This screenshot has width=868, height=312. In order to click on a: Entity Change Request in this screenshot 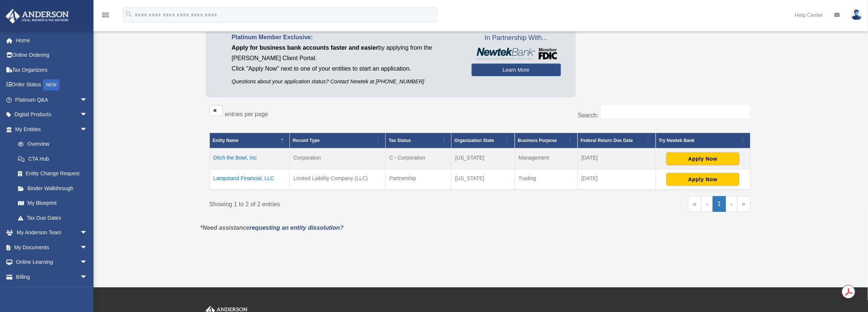, I will do `click(53, 174)`.